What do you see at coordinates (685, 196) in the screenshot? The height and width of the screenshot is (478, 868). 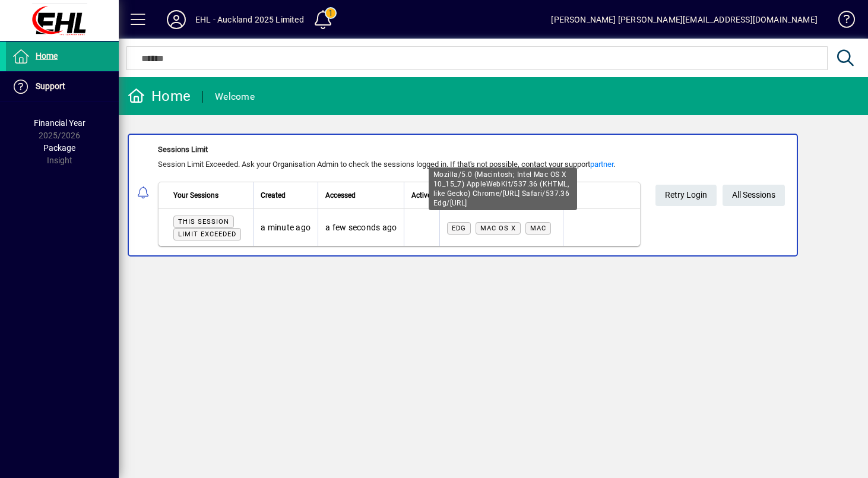 I see `button: Retry Login` at bounding box center [685, 196].